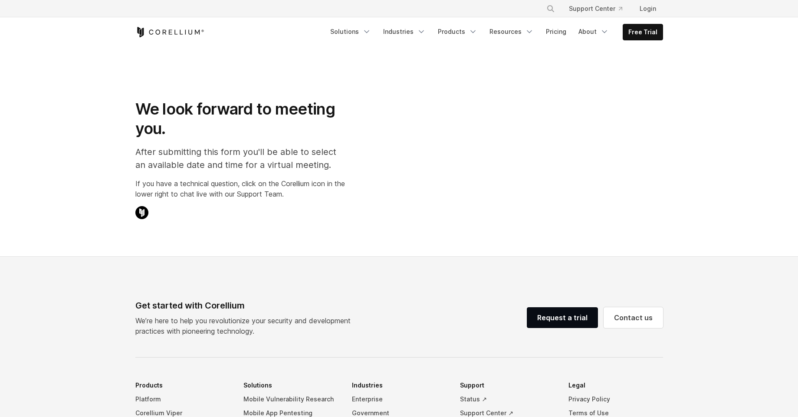 Image resolution: width=798 pixels, height=417 pixels. What do you see at coordinates (512, 32) in the screenshot?
I see `a: Resources` at bounding box center [512, 32].